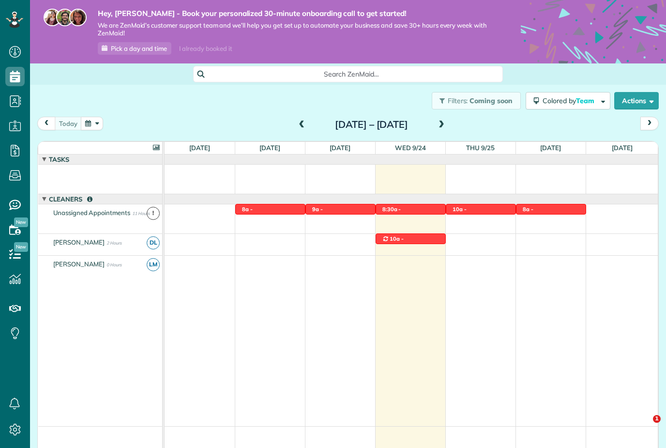 The width and height of the screenshot is (666, 448). I want to click on button: today, so click(68, 123).